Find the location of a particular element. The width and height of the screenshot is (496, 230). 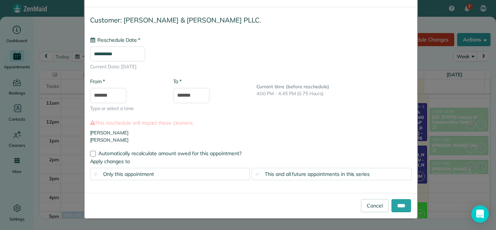

label: To is located at coordinates (177, 81).